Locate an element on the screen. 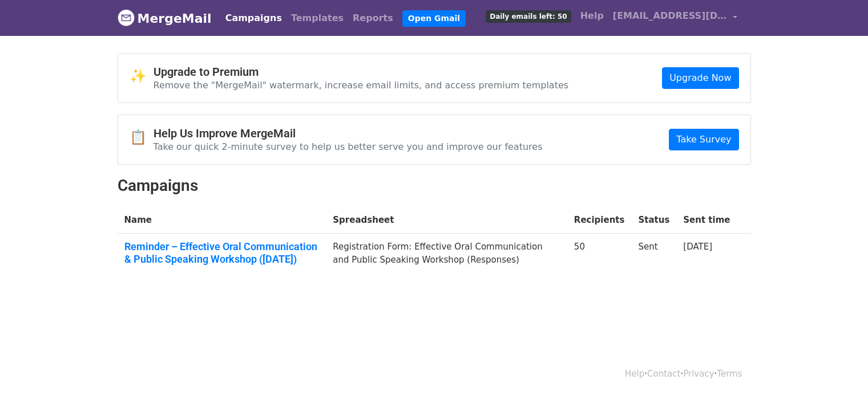 The image size is (868, 396). h2: Campaigns is located at coordinates (435, 186).